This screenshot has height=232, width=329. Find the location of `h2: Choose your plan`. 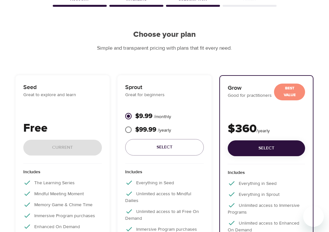

h2: Choose your plan is located at coordinates (164, 35).